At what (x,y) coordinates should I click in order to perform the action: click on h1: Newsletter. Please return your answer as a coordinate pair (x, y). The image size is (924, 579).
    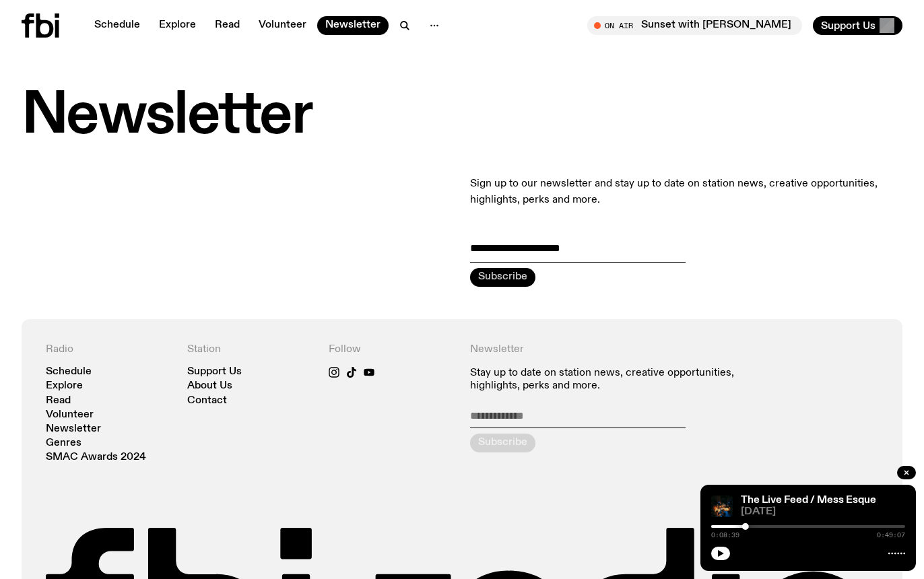
    Looking at the image, I should click on (462, 116).